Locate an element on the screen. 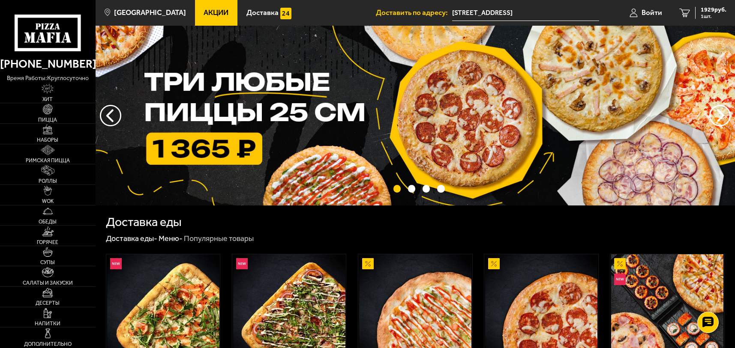 The height and width of the screenshot is (348, 735). span: Наборы is located at coordinates (48, 140).